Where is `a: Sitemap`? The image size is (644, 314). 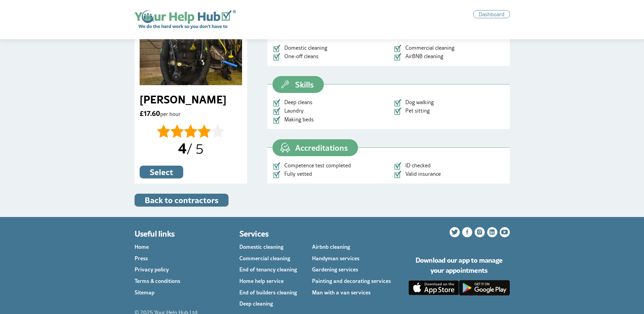 a: Sitemap is located at coordinates (144, 292).